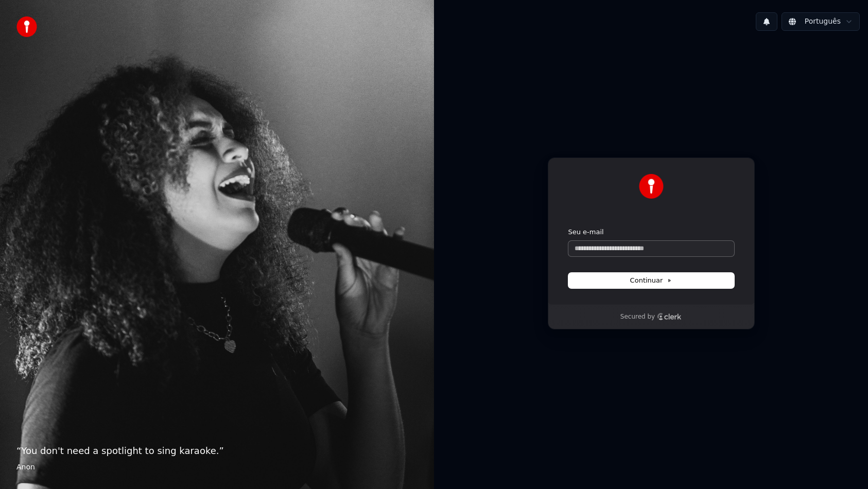 This screenshot has height=489, width=868. Describe the element at coordinates (26, 26) in the screenshot. I see `img: youka` at that location.